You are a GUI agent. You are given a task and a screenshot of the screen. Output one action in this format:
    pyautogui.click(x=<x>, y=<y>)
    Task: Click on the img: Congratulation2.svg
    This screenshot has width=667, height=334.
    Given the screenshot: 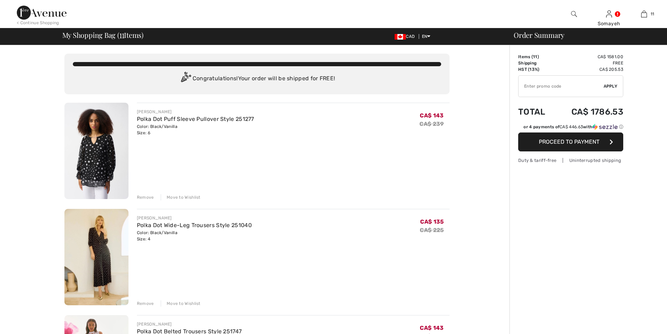 What is the action you would take?
    pyautogui.click(x=186, y=79)
    